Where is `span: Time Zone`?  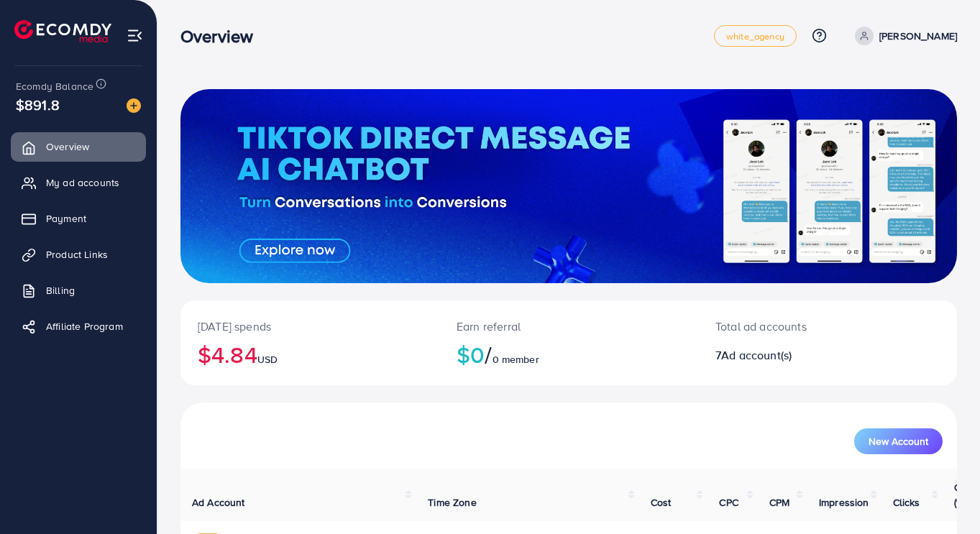 span: Time Zone is located at coordinates (452, 502).